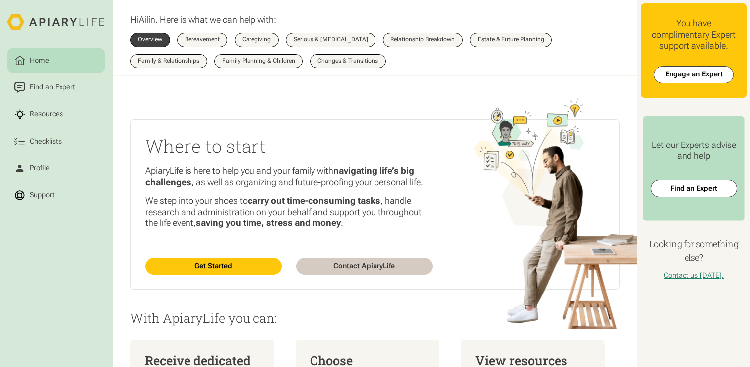  What do you see at coordinates (694, 251) in the screenshot?
I see `h4: Looking for something else?` at bounding box center [694, 251].